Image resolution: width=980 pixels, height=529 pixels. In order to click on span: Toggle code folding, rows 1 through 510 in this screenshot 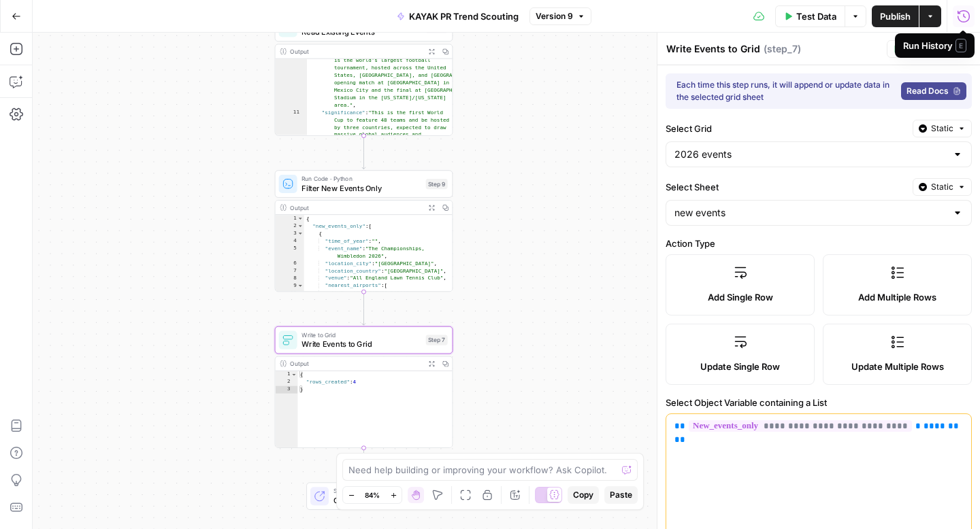, I will do `click(300, 218)`.